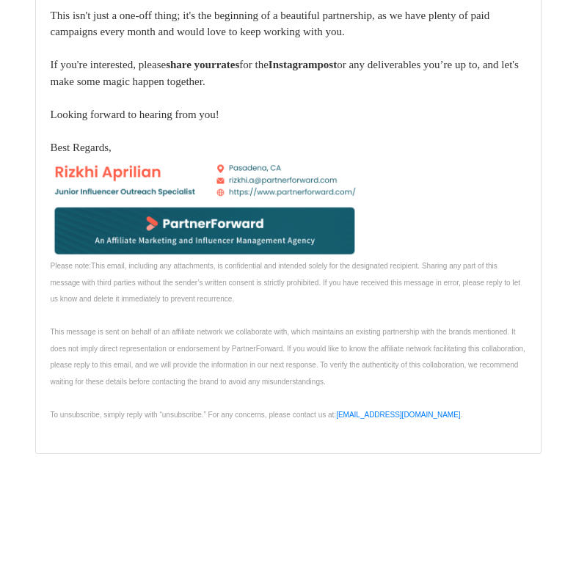 The width and height of the screenshot is (576, 586). Describe the element at coordinates (71, 266) in the screenshot. I see `span: Please note:` at that location.